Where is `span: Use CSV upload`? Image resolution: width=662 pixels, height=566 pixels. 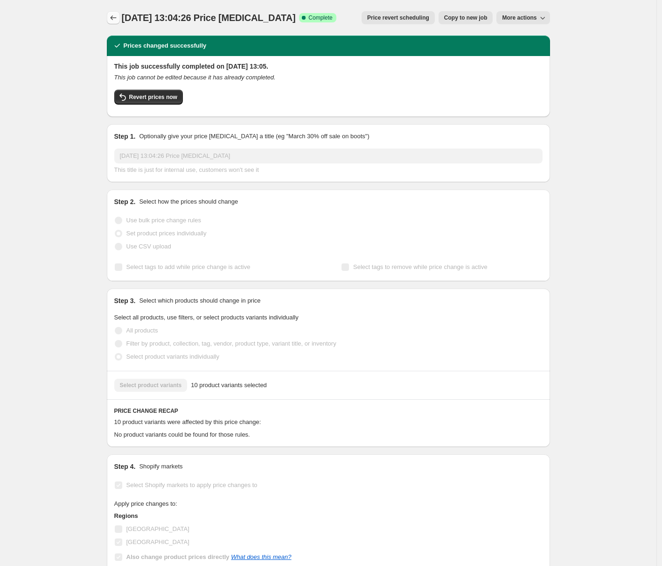 span: Use CSV upload is located at coordinates (149, 246).